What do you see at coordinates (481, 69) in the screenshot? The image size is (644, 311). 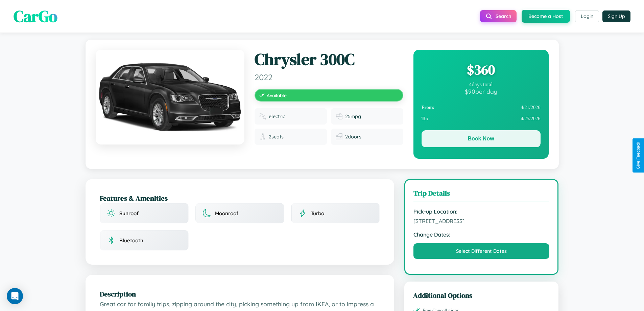 I see `div: $ 360` at bounding box center [481, 69].